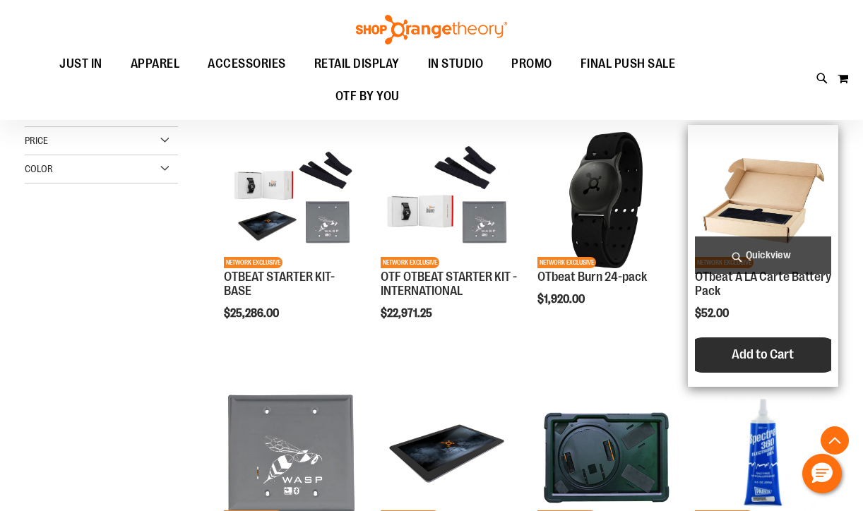 This screenshot has width=863, height=511. I want to click on button: Hello, have a question? Let’s chat., so click(822, 474).